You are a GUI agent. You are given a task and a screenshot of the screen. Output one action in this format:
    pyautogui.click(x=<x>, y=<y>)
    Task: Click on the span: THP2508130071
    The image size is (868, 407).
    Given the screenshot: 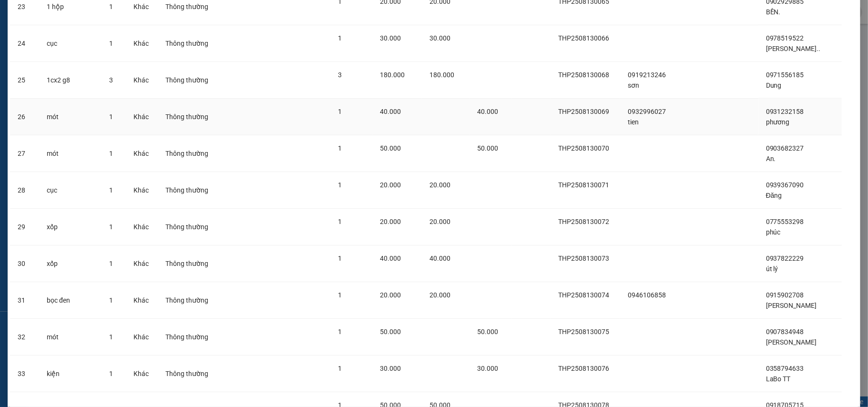 What is the action you would take?
    pyautogui.click(x=584, y=185)
    